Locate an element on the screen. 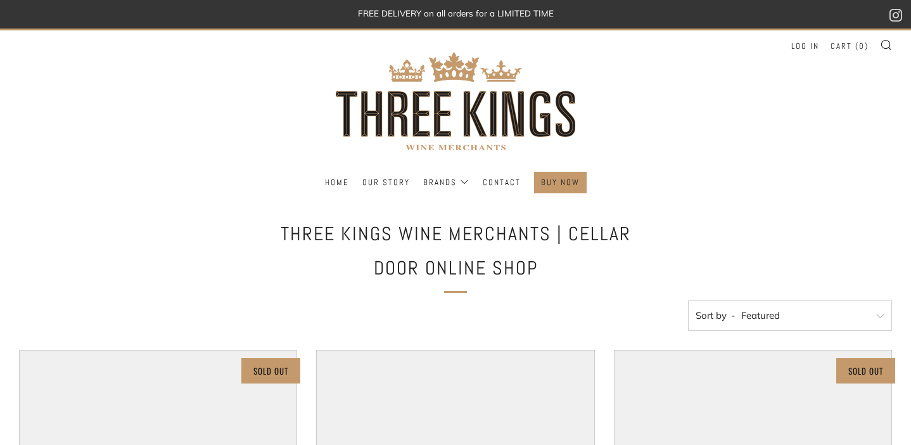 The width and height of the screenshot is (911, 445). a: Log in is located at coordinates (805, 46).